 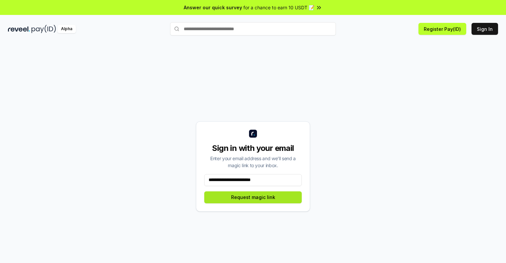 I want to click on div: Alpha, so click(x=67, y=29).